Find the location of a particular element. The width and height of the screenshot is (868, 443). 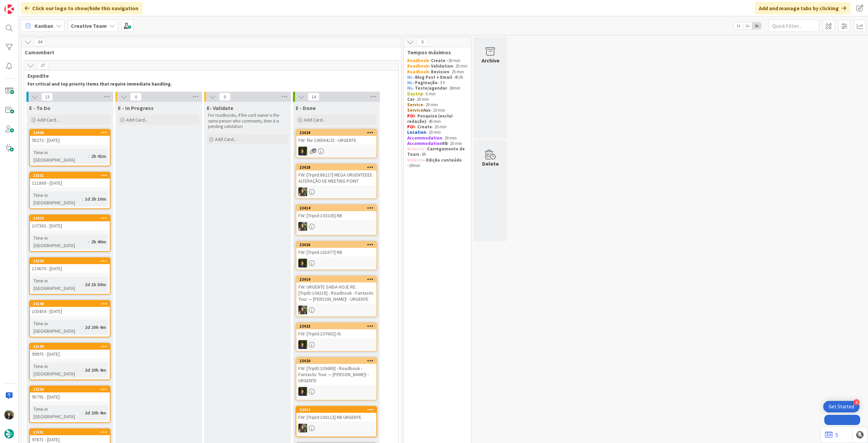

span: 3x is located at coordinates (756, 26).